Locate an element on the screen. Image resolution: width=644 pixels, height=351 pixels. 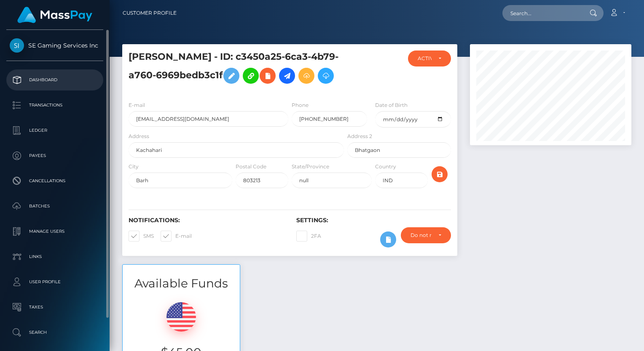
a: Transactions is located at coordinates (55, 105).